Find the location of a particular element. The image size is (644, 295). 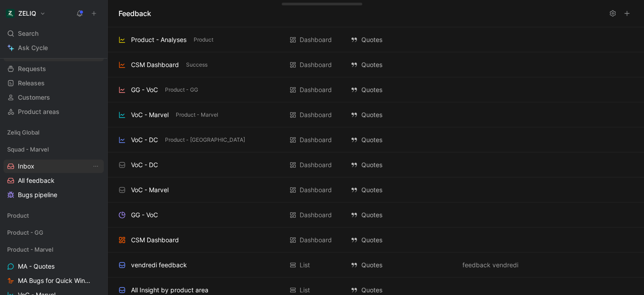

div: VoC - MarvelProduct - MarvelDashboard QuotesView actions is located at coordinates (376, 115).